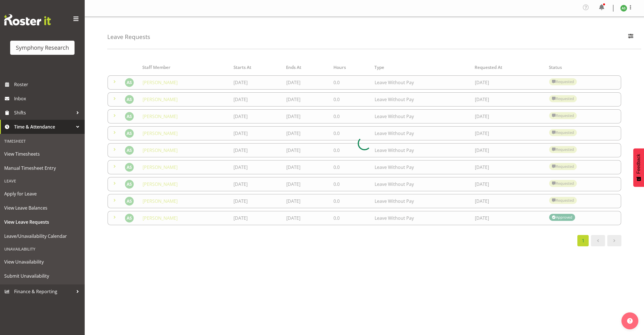 The width and height of the screenshot is (644, 335). Describe the element at coordinates (43, 48) in the screenshot. I see `div: Symphony Research` at that location.